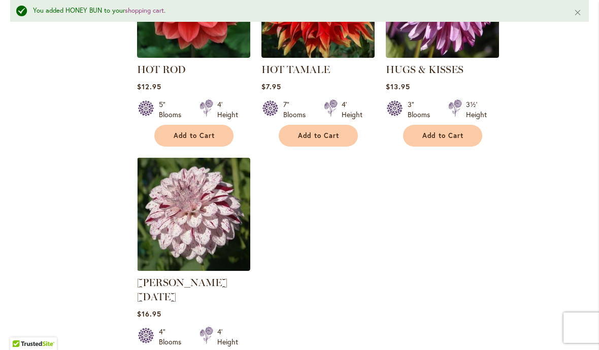 Image resolution: width=599 pixels, height=350 pixels. What do you see at coordinates (295, 11) in the screenshot?
I see `div: You added HONEY BUN to your .` at bounding box center [295, 11].